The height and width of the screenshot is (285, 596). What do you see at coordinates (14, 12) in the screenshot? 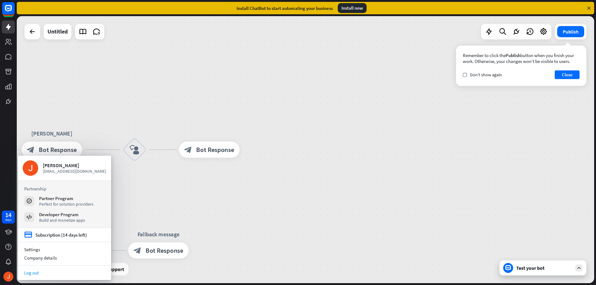
I see `button: Open LiveChat chat widget` at bounding box center [14, 12].